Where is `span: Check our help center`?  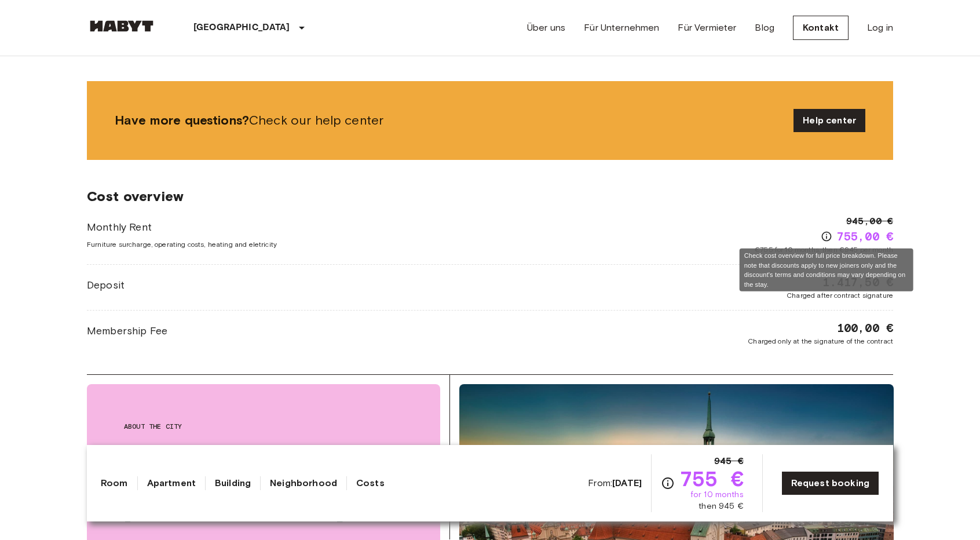
span: Check our help center is located at coordinates (449, 121).